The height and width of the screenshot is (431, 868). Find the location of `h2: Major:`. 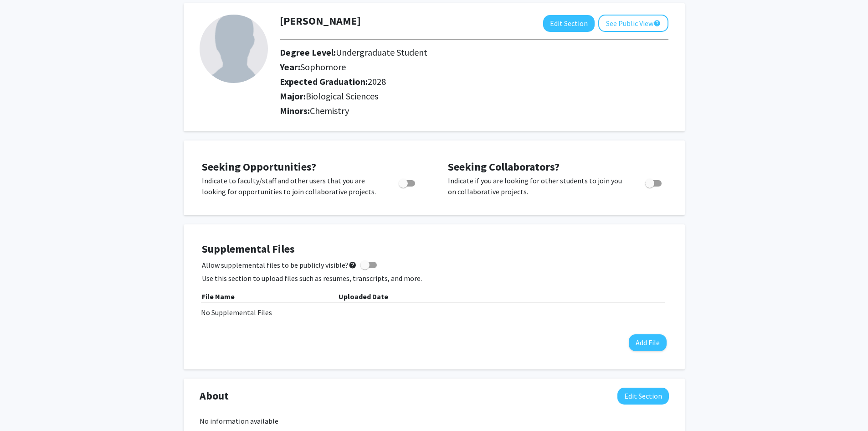

h2: Major: is located at coordinates (474, 96).